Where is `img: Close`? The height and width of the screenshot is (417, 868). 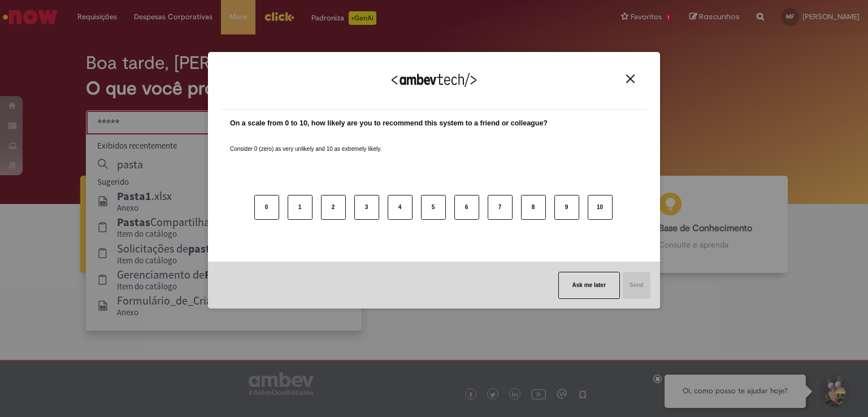
img: Close is located at coordinates (630, 78).